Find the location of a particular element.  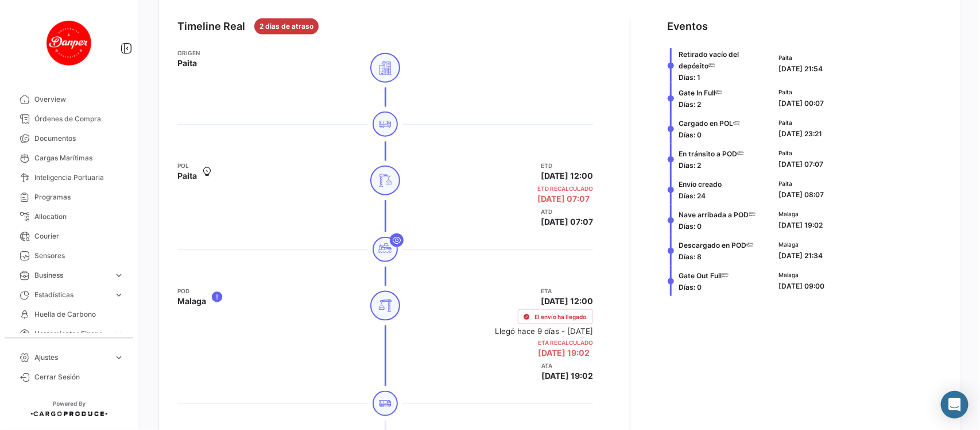

span: Días: 1 is located at coordinates (689, 77).